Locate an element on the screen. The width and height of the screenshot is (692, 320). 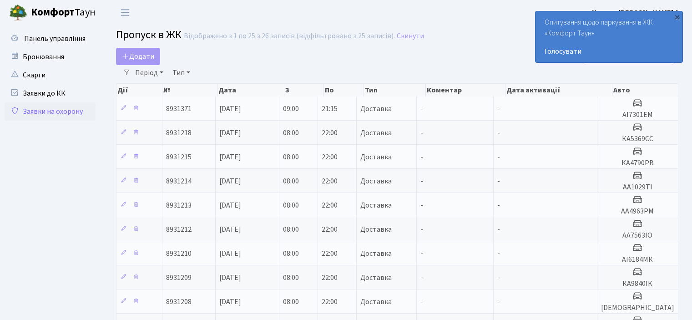
h5: КА9840ІК is located at coordinates (637, 283).